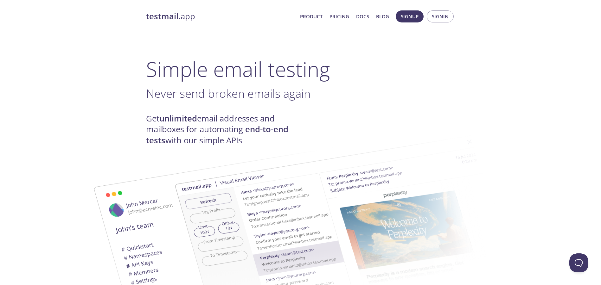  What do you see at coordinates (382, 16) in the screenshot?
I see `a: Blog` at bounding box center [382, 16].